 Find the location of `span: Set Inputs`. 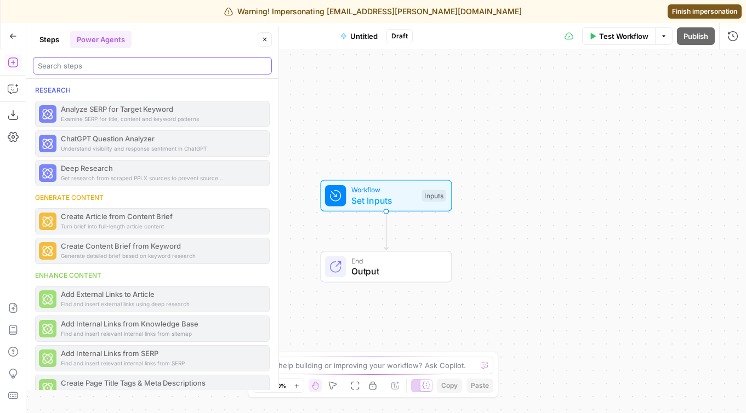

span: Set Inputs is located at coordinates (384, 201).